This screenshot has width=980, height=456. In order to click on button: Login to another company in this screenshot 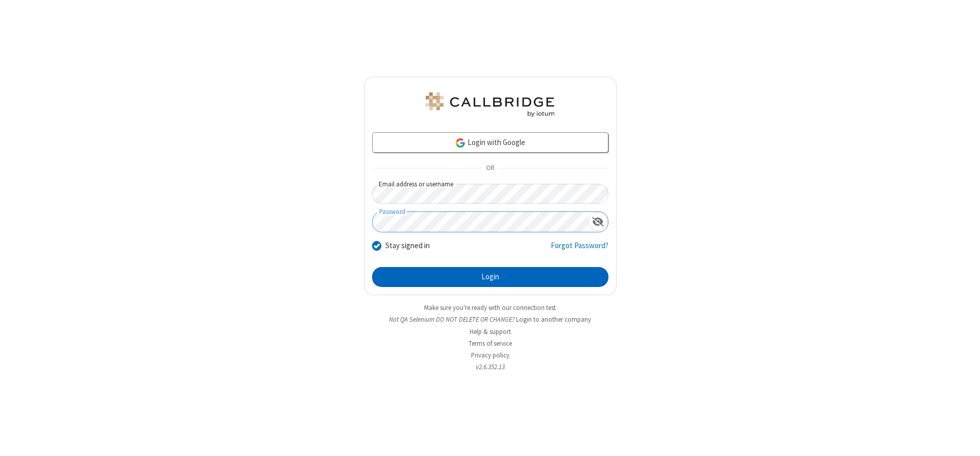, I will do `click(553, 319)`.